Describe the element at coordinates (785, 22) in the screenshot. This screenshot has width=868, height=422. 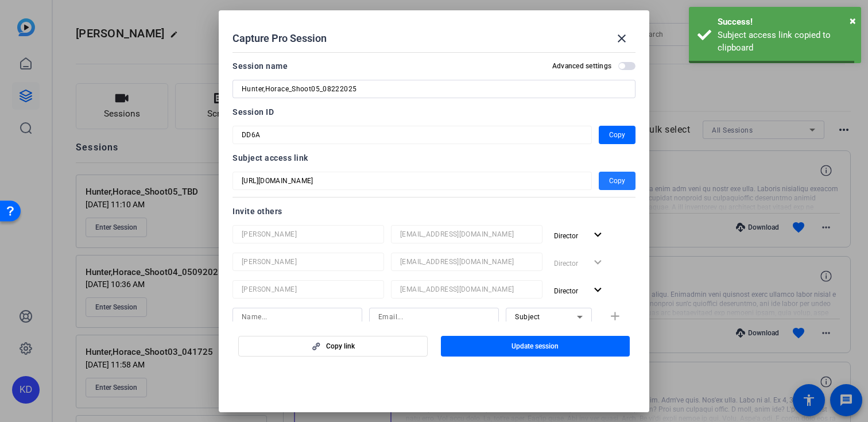
I see `div: Success!` at that location.